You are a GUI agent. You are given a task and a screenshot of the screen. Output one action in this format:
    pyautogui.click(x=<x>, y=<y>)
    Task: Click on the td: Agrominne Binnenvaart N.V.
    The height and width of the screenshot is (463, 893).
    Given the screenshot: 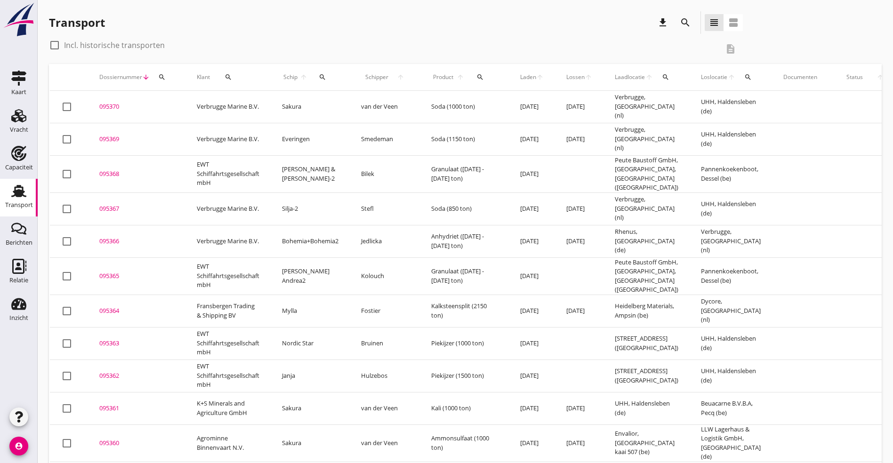 What is the action you would take?
    pyautogui.click(x=228, y=443)
    